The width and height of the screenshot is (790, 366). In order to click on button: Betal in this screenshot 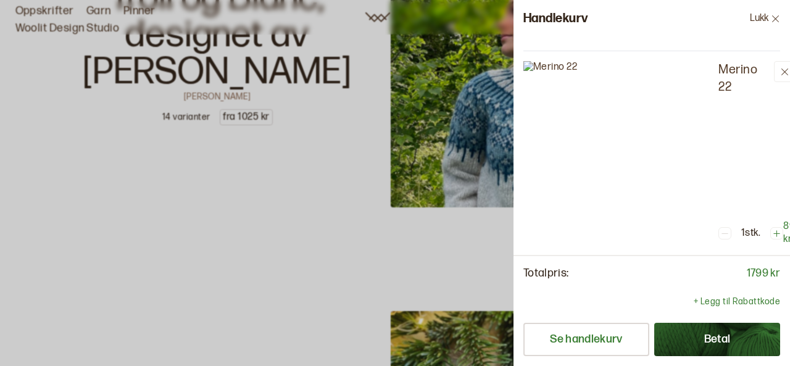, I will do `click(717, 339)`.